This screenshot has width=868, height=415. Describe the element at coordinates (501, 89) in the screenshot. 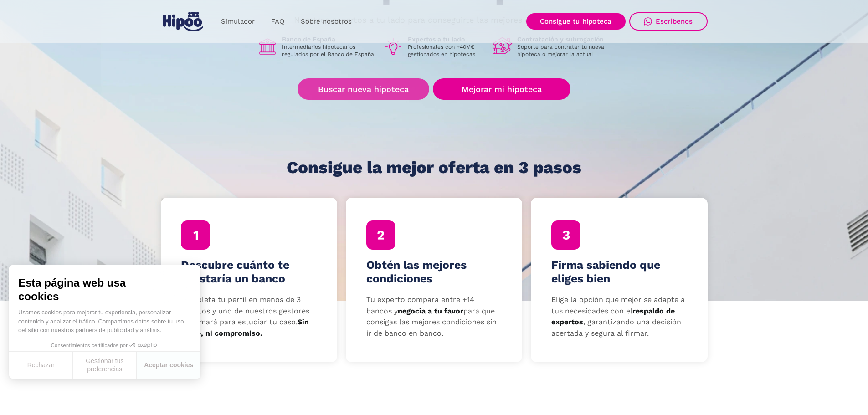

I see `a: Mejorar mi hipoteca` at that location.